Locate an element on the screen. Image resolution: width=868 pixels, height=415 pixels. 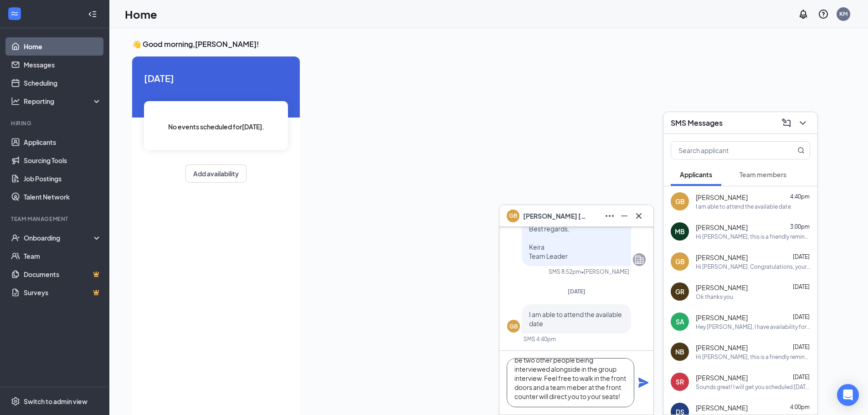
svg: ChevronDown is located at coordinates (803, 123).